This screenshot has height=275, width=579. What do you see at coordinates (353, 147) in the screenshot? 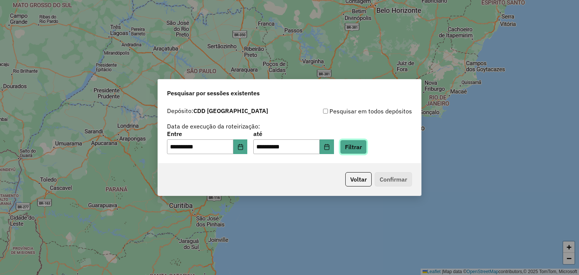
I see `button: Filtrar` at bounding box center [353, 147].